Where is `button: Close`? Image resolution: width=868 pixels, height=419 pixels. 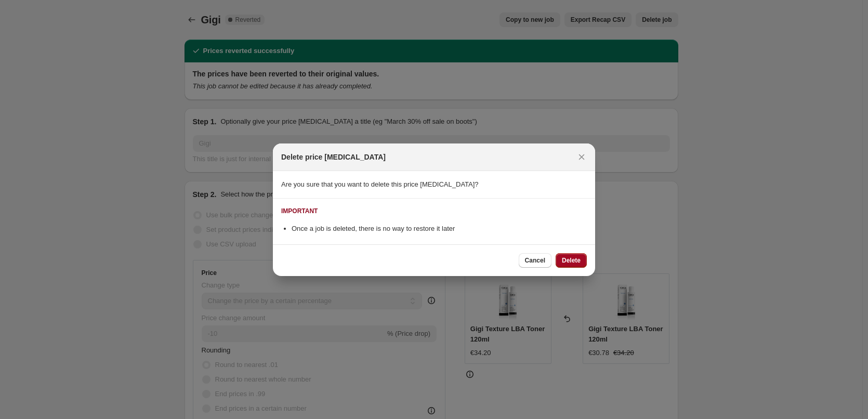
button: Close is located at coordinates (581, 157).